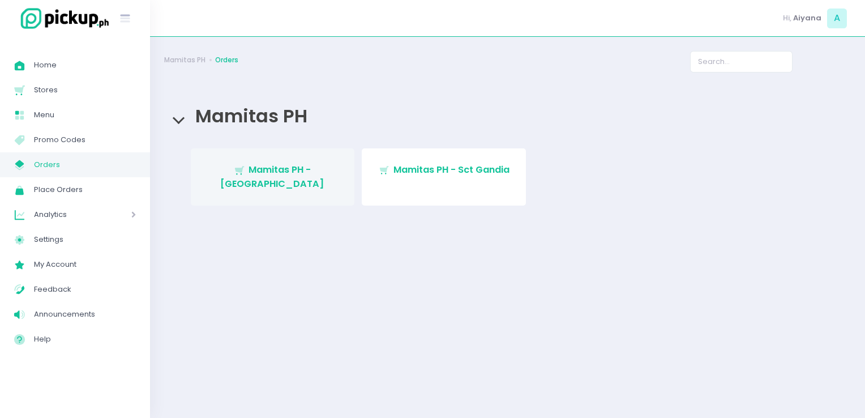  What do you see at coordinates (807, 18) in the screenshot?
I see `span: Aiyana` at bounding box center [807, 18].